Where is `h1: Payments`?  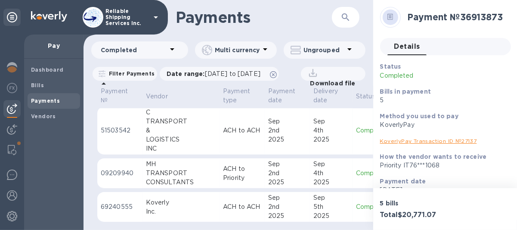 h1: Payments is located at coordinates (254, 17).